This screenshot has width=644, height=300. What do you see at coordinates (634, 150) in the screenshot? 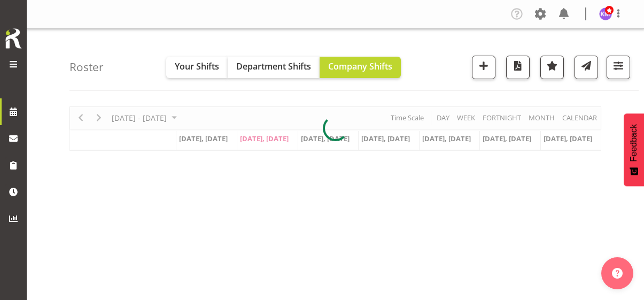
I see `button: Feedback - Show survey` at bounding box center [634, 150].